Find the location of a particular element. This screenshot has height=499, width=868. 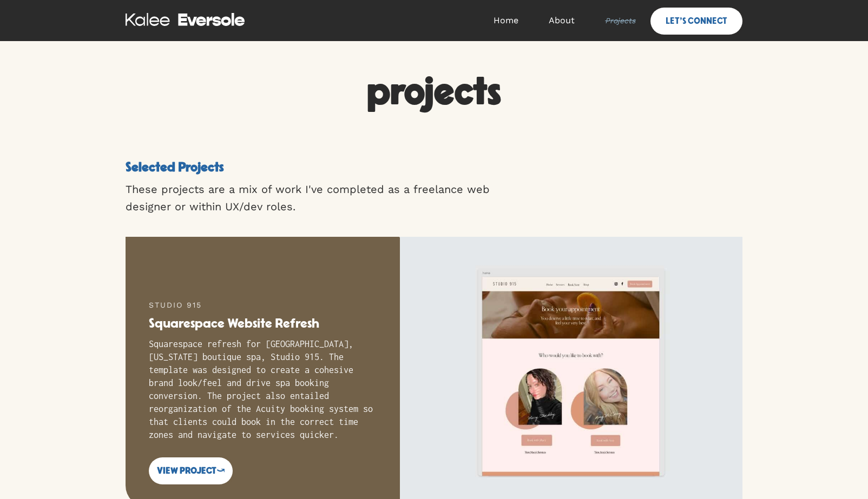

h3: Squarespace Website Refresh is located at coordinates (262, 324).